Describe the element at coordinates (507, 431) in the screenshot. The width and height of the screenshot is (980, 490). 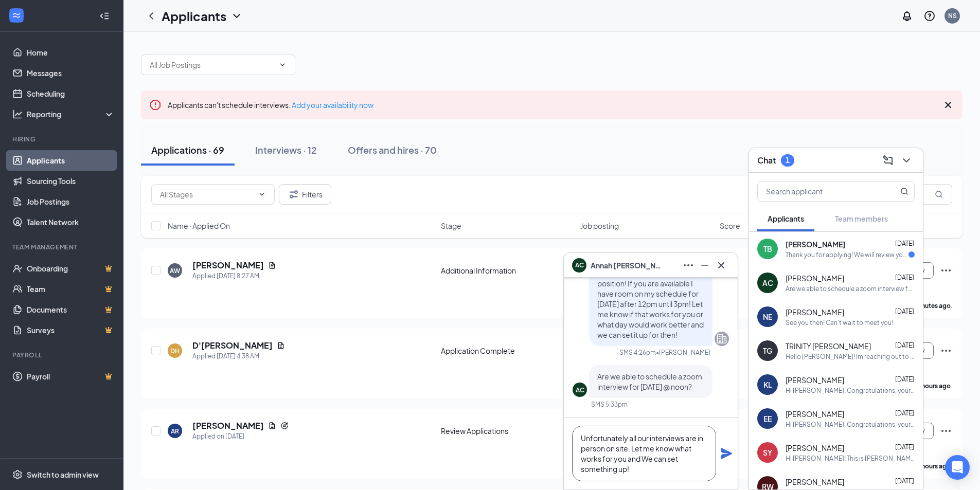
I see `div: Review Applications` at that location.